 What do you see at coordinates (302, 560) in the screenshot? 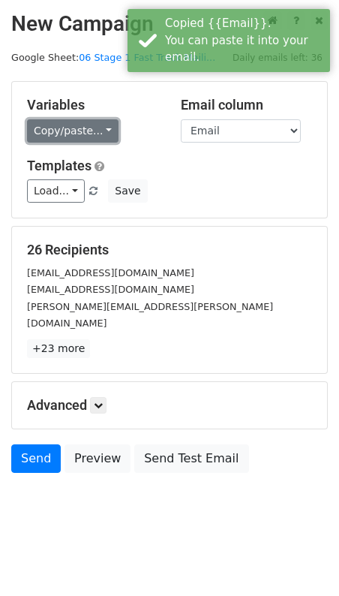
I see `div: Chat Widget` at bounding box center [302, 560].